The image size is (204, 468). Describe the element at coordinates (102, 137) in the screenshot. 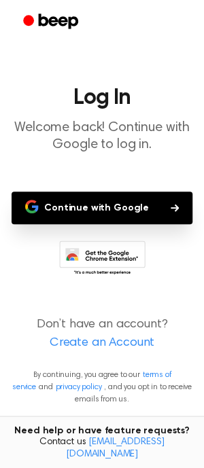

I see `p: Welcome back! Continue with Google to log in.` at that location.